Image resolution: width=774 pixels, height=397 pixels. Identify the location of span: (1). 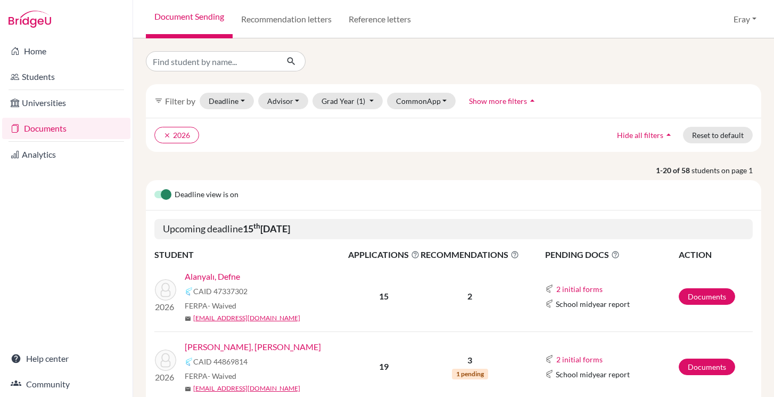
(361, 101).